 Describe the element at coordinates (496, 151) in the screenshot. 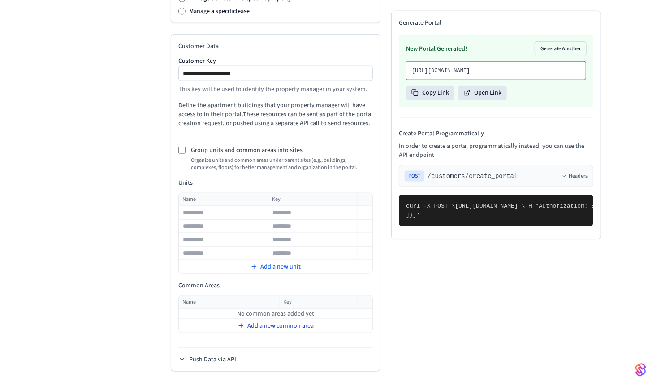

I see `p: In order to create a portal programmatically instead, you can use the API endpoint` at that location.